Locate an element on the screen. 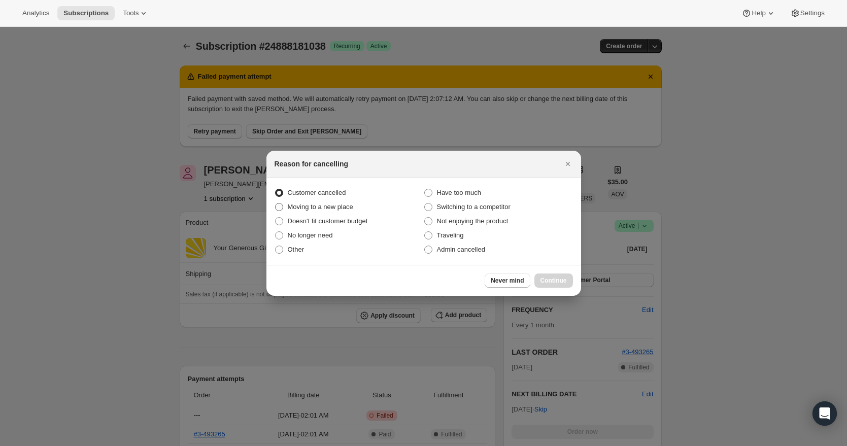 The image size is (847, 446). span: Never mind is located at coordinates (507, 281).